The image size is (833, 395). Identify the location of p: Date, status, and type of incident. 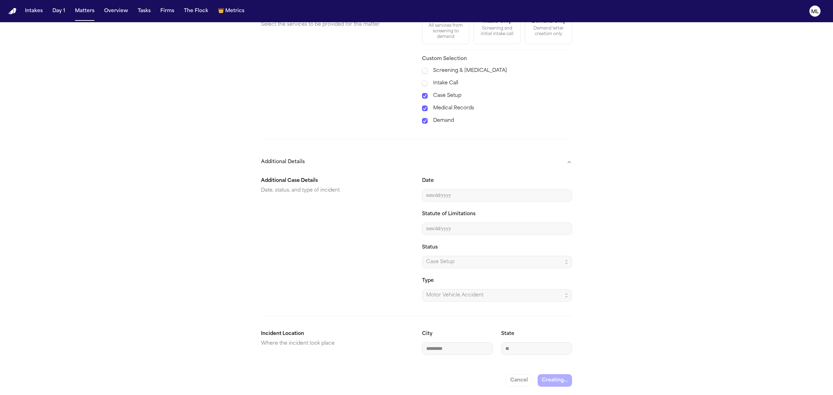
(336, 191).